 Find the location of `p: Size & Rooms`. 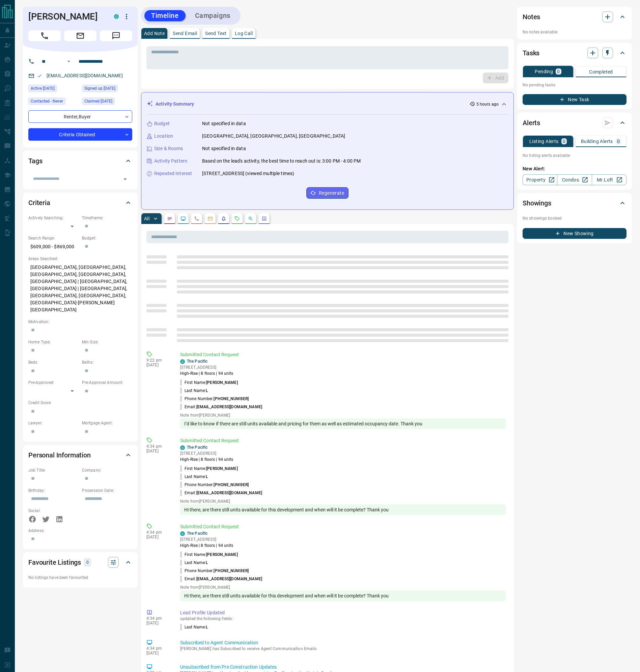

p: Size & Rooms is located at coordinates (169, 149).